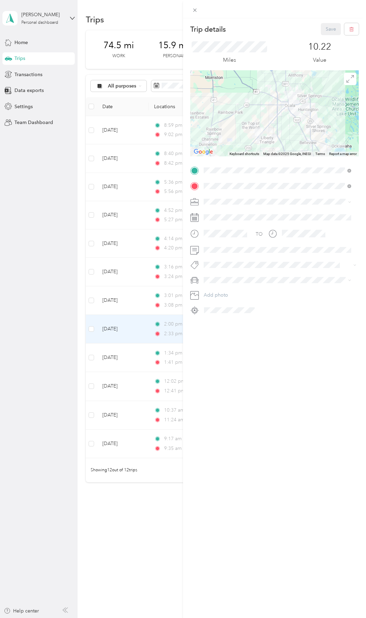 Image resolution: width=366 pixels, height=618 pixels. Describe the element at coordinates (280, 295) in the screenshot. I see `button: Add photo` at that location.